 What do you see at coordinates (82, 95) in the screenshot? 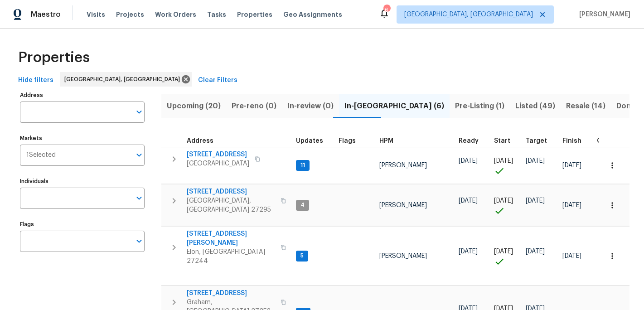
I see `label: Address` at bounding box center [82, 95].